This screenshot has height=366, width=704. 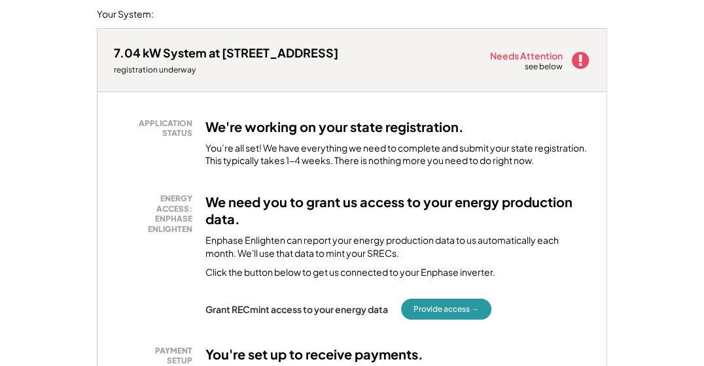 I want to click on button: Provide access →, so click(x=446, y=309).